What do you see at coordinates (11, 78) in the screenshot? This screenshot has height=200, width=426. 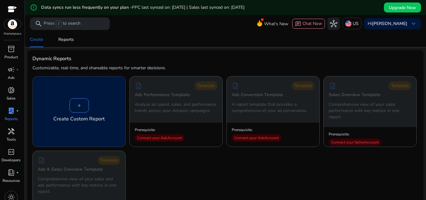 I see `p: Ads` at bounding box center [11, 78].